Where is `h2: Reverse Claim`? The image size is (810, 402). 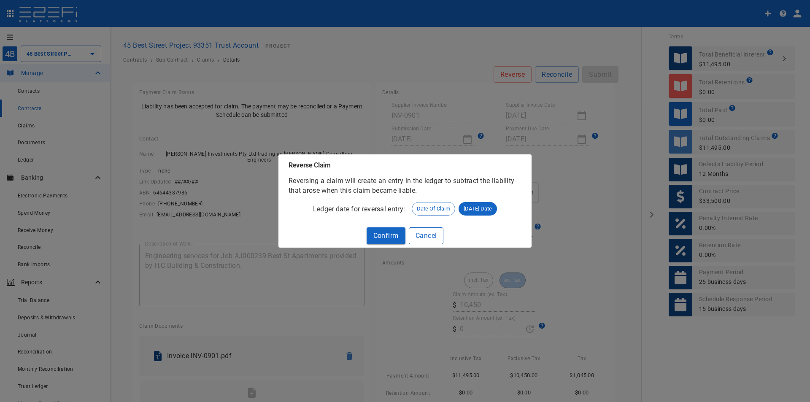 h2: Reverse Claim is located at coordinates (405, 165).